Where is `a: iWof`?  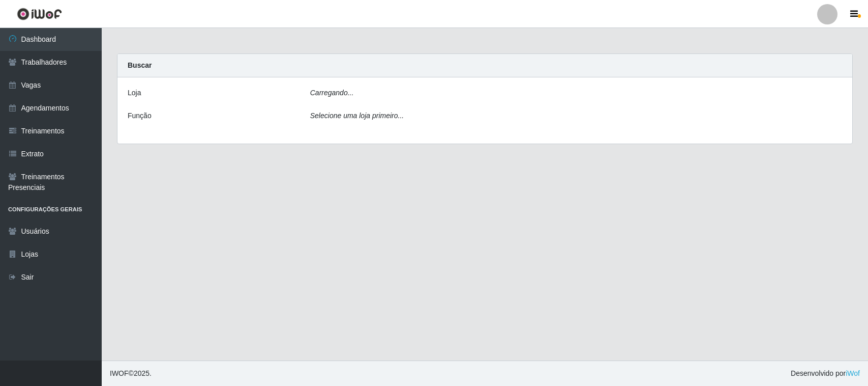 a: iWof is located at coordinates (853, 373).